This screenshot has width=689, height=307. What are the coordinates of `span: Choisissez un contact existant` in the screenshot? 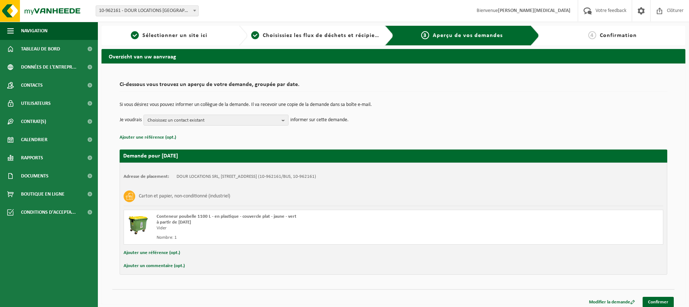 It's located at (213, 120).